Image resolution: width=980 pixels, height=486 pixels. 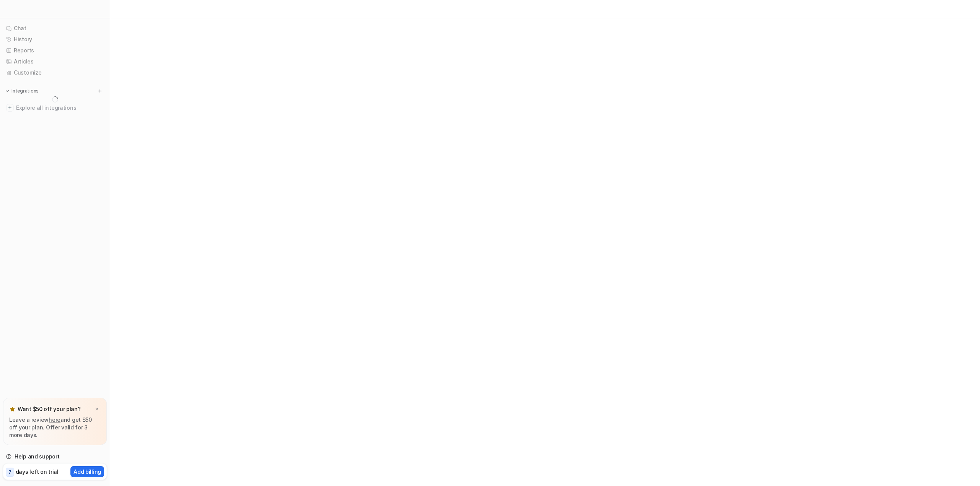 I want to click on p: 7, so click(x=10, y=472).